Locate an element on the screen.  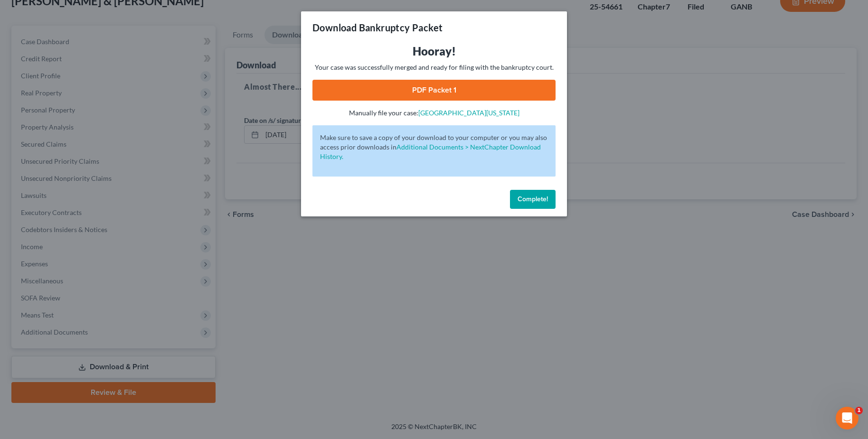
h3: Hooray! is located at coordinates (434, 51).